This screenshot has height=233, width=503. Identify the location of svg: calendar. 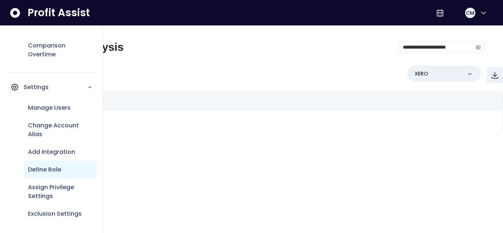
(478, 47).